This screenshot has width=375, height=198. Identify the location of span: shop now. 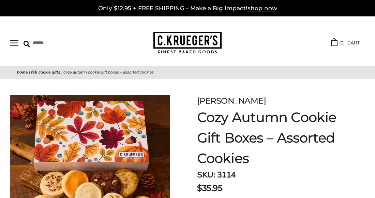
(262, 9).